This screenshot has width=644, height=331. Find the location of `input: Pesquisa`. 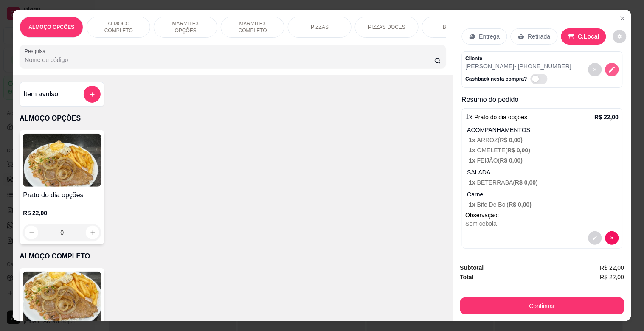

input: Pesquisa is located at coordinates (229, 60).